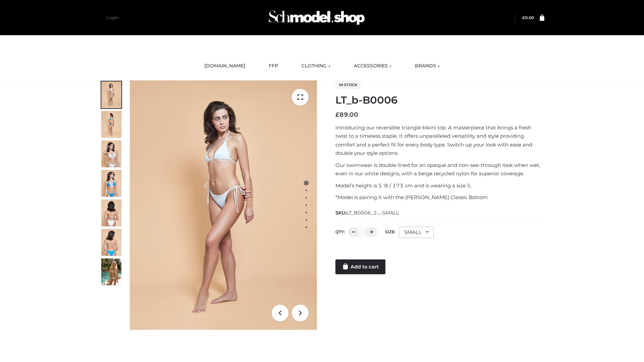  Describe the element at coordinates (373, 66) in the screenshot. I see `a: ACCESSORIES` at that location.